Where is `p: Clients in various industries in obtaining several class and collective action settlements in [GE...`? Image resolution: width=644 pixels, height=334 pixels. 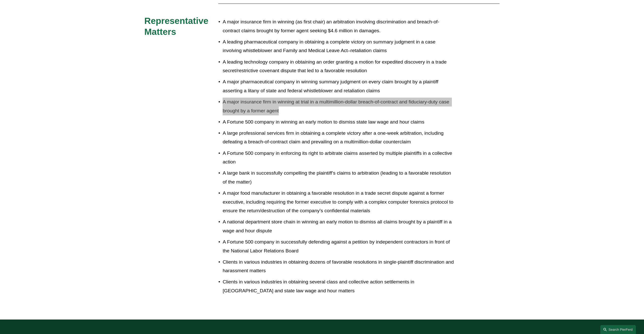
p: Clients in various industries in obtaining several class and collective action settlements in [GE... is located at coordinates (339, 286).